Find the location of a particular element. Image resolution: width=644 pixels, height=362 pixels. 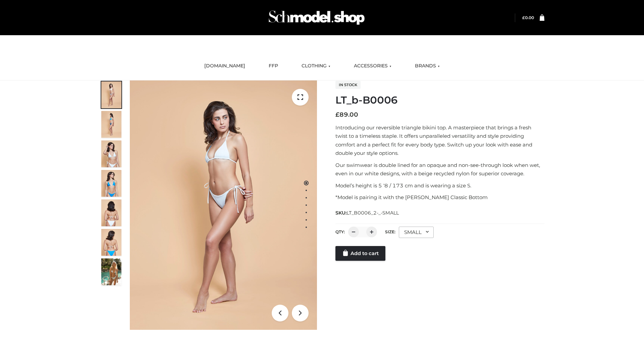

h1: LT_b-B0006 is located at coordinates (440, 101).